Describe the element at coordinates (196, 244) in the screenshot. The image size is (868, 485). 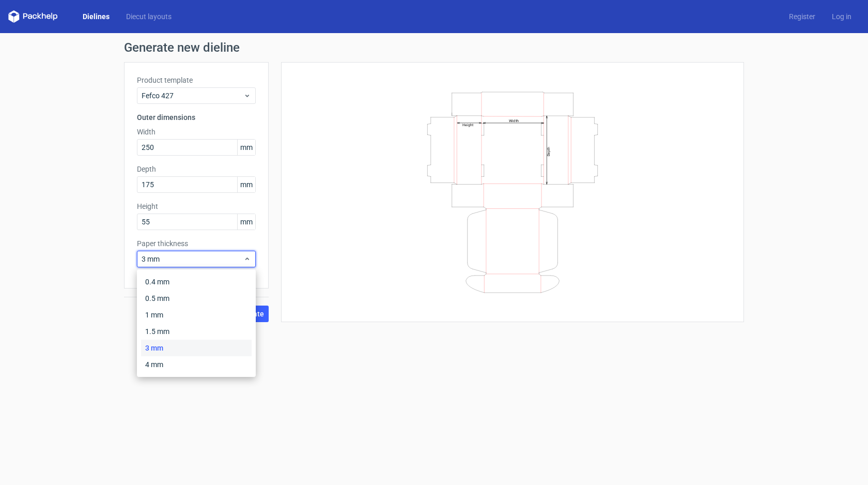
I see `label: Paper thickness` at that location.